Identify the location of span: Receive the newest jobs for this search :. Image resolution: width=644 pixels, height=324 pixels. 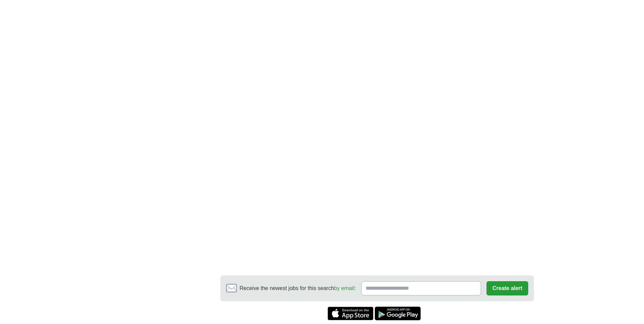
(298, 288).